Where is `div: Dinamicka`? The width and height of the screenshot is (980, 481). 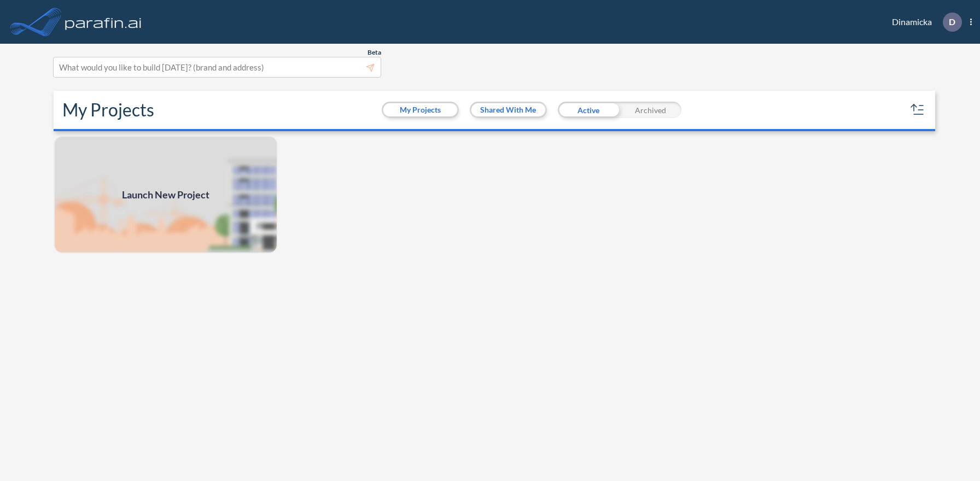 div: Dinamicka is located at coordinates (924, 22).